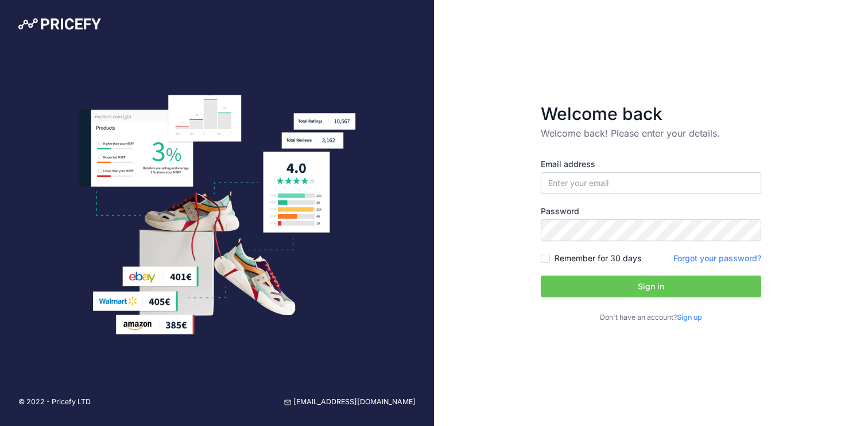 The width and height of the screenshot is (868, 426). What do you see at coordinates (689, 317) in the screenshot?
I see `a: Sign up` at bounding box center [689, 317].